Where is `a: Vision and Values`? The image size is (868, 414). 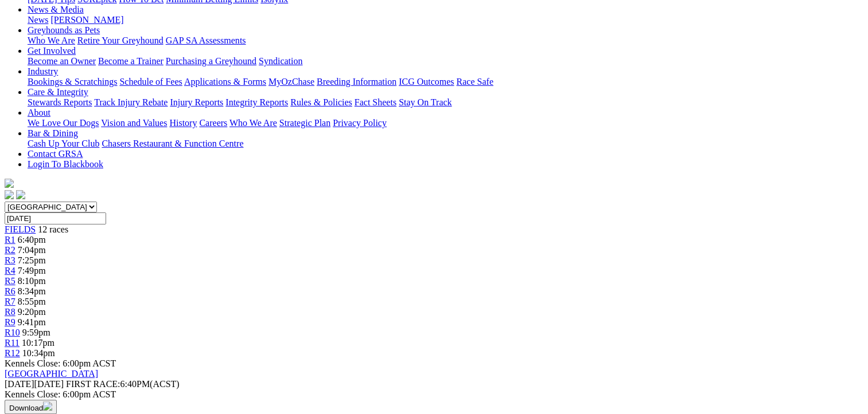
a: Vision and Values is located at coordinates (134, 122).